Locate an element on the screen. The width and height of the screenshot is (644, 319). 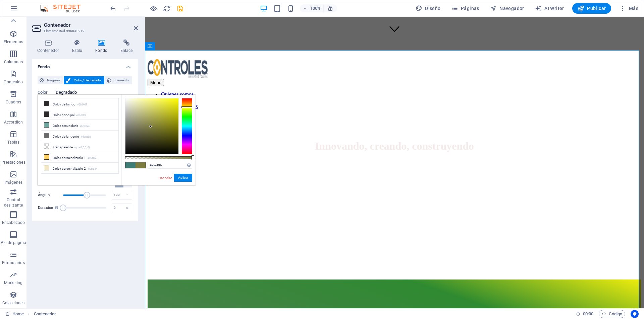
button: save is located at coordinates (180, 8).